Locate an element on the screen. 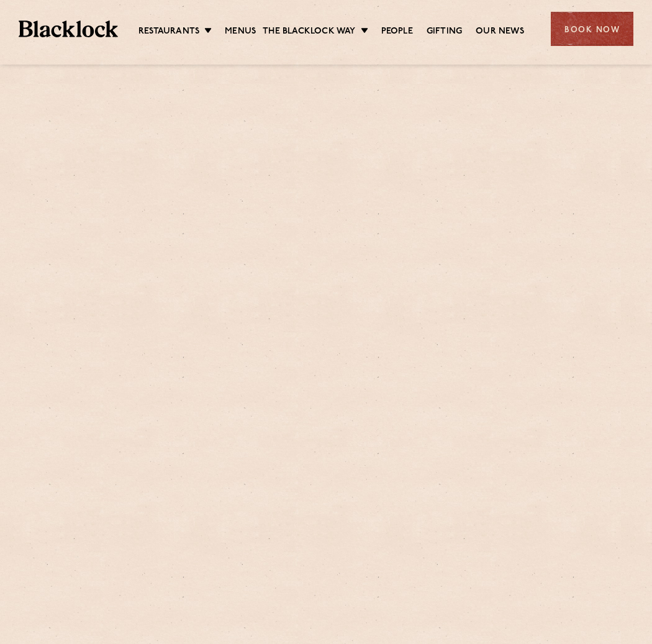 This screenshot has width=652, height=644. a: Restaurants is located at coordinates (169, 32).